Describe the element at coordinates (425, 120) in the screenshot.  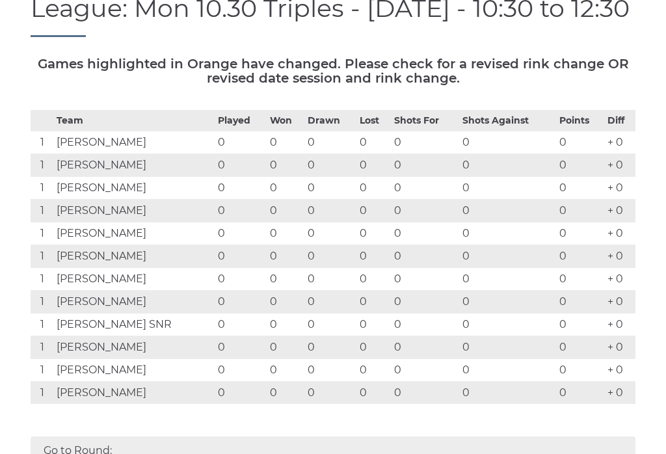
I see `th: Shots For` at that location.